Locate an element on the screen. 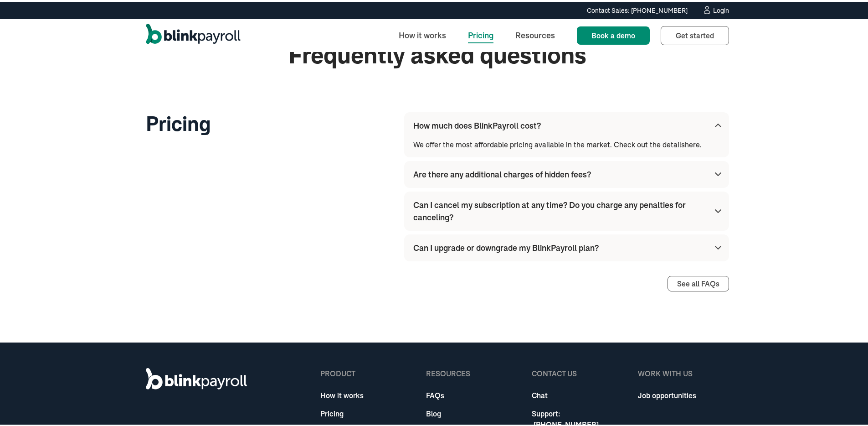  div: product is located at coordinates (348, 372).